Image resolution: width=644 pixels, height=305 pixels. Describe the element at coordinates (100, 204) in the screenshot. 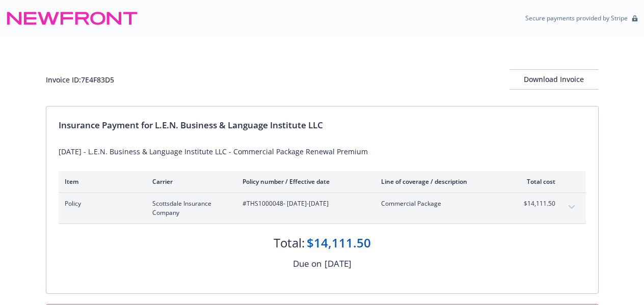

I see `span: Policy` at that location.